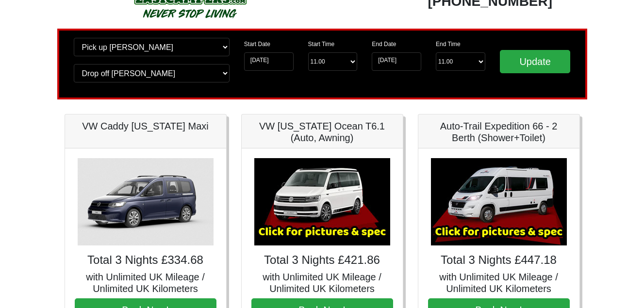  What do you see at coordinates (146, 260) in the screenshot?
I see `h4: Total 3 Nights £334.68` at bounding box center [146, 260].